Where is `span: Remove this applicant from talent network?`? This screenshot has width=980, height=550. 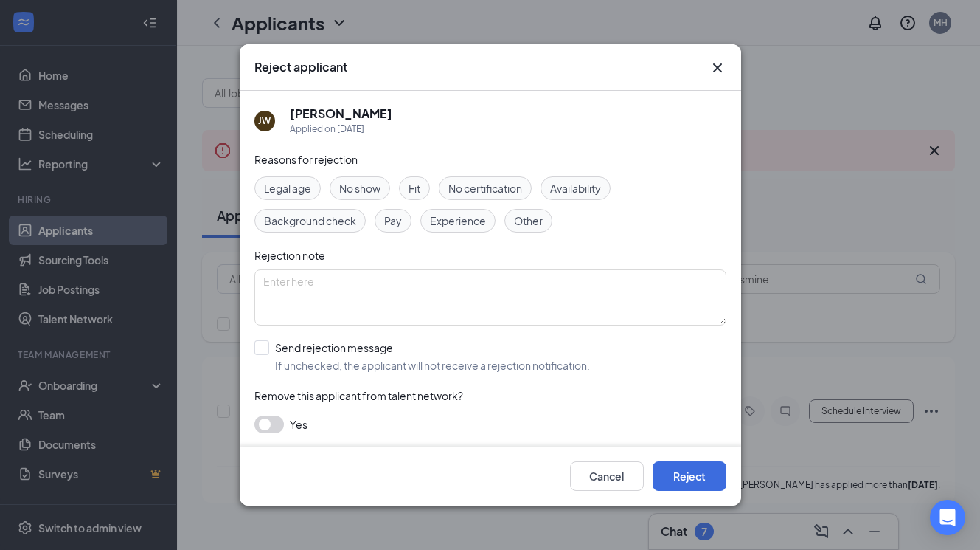 span: Remove this applicant from talent network? is located at coordinates (358, 395).